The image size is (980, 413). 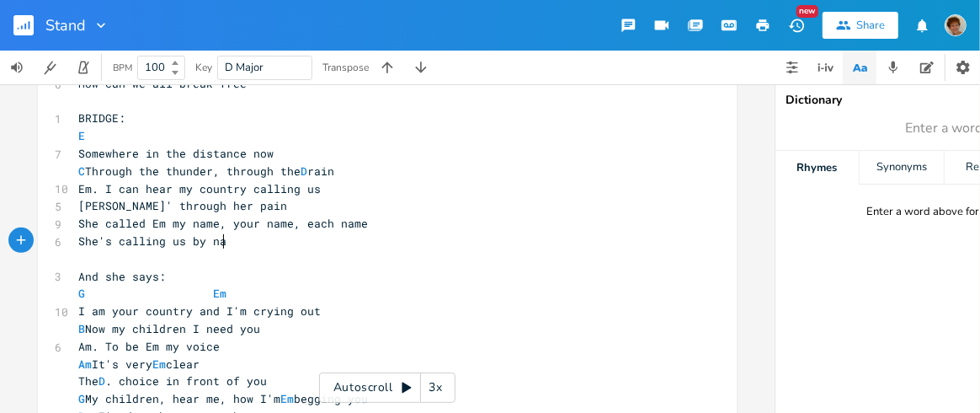 What do you see at coordinates (206, 171) in the screenshot?
I see `span: Through the thunder, through the rain` at bounding box center [206, 171].